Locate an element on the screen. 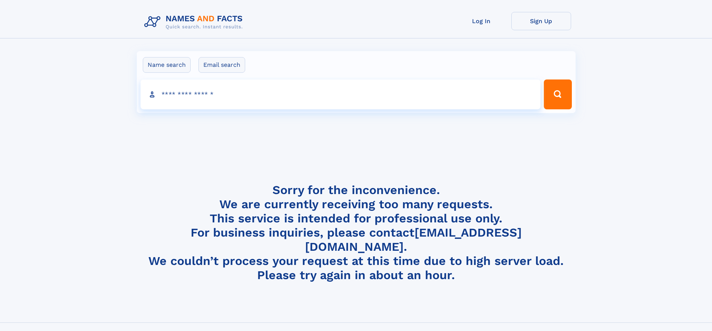 This screenshot has height=331, width=712. a: Sign Up is located at coordinates (541, 21).